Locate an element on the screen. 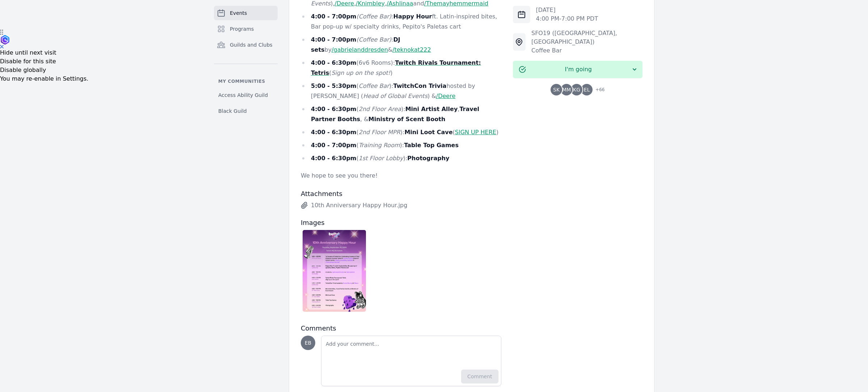 This screenshot has height=392, width=868. span: Guilds and Clubs is located at coordinates (251, 45).